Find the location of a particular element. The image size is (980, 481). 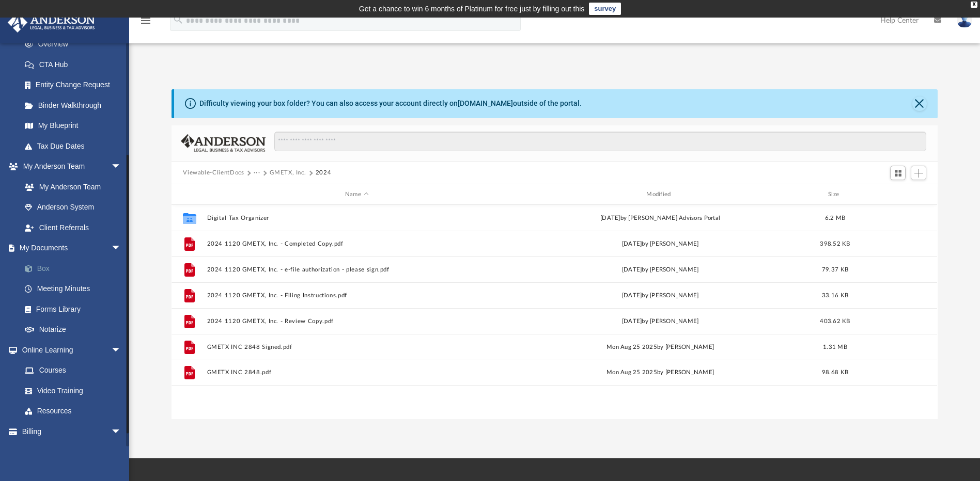

a: My Blueprint is located at coordinates (73, 126).